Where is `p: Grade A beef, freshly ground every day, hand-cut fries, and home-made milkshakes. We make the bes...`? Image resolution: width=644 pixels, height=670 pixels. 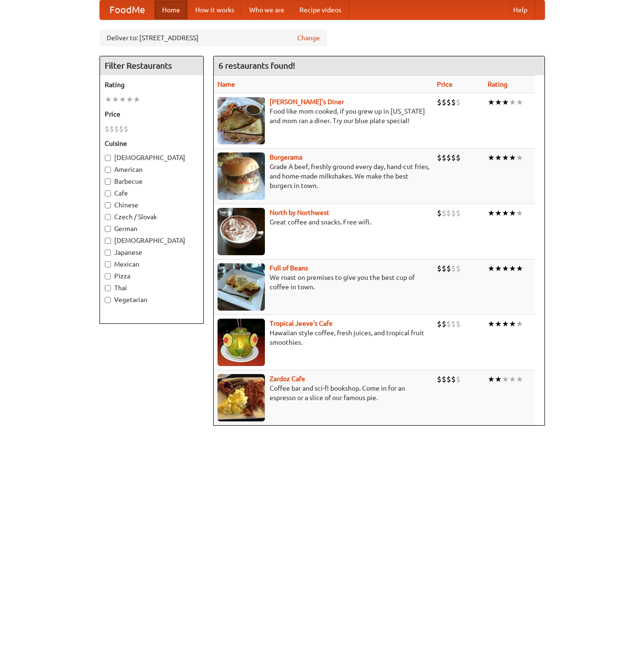 p: Grade A beef, freshly ground every day, hand-cut fries, and home-made milkshakes. We make the bes... is located at coordinates (323, 176).